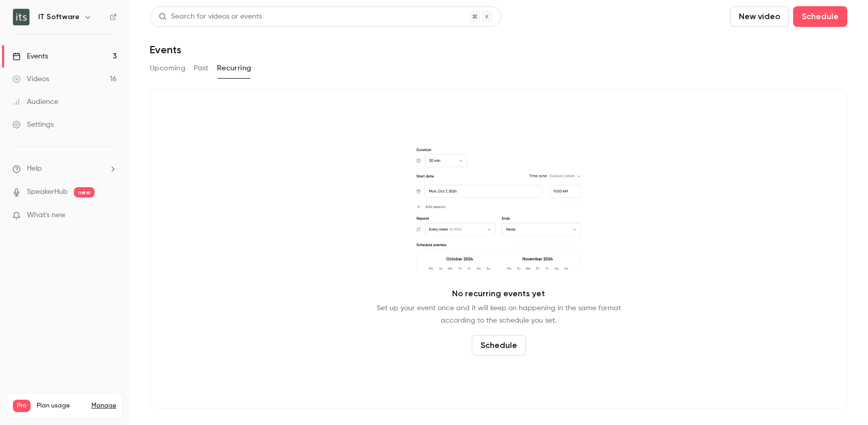 The width and height of the screenshot is (868, 425). What do you see at coordinates (59, 17) in the screenshot?
I see `h6: IT Software` at bounding box center [59, 17].